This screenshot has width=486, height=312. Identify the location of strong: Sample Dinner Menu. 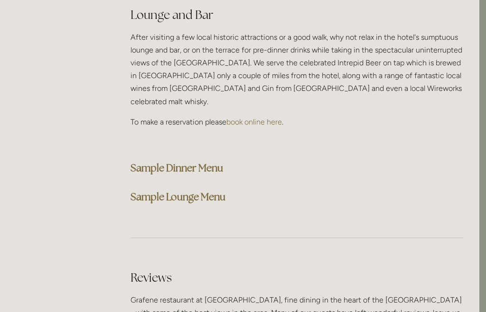
(176, 168).